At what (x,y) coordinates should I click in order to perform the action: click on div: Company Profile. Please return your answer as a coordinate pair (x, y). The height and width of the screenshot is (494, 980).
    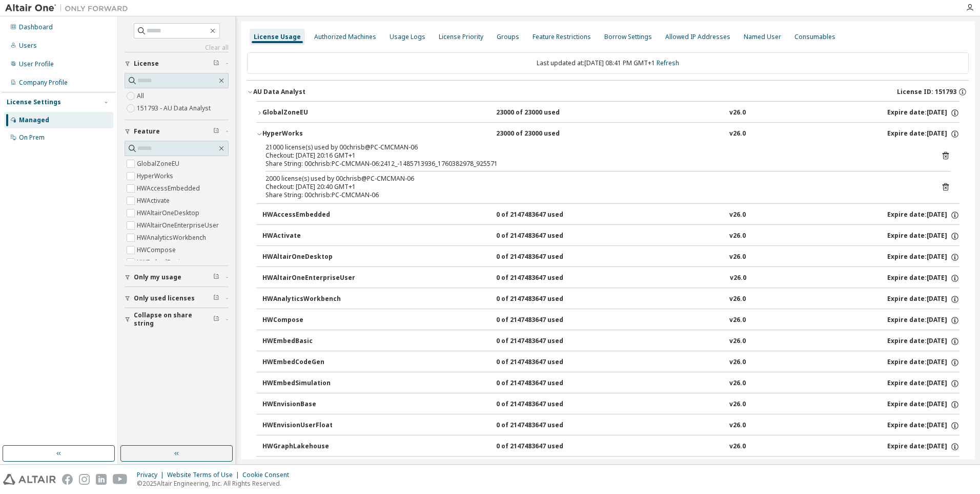
    Looking at the image, I should click on (43, 82).